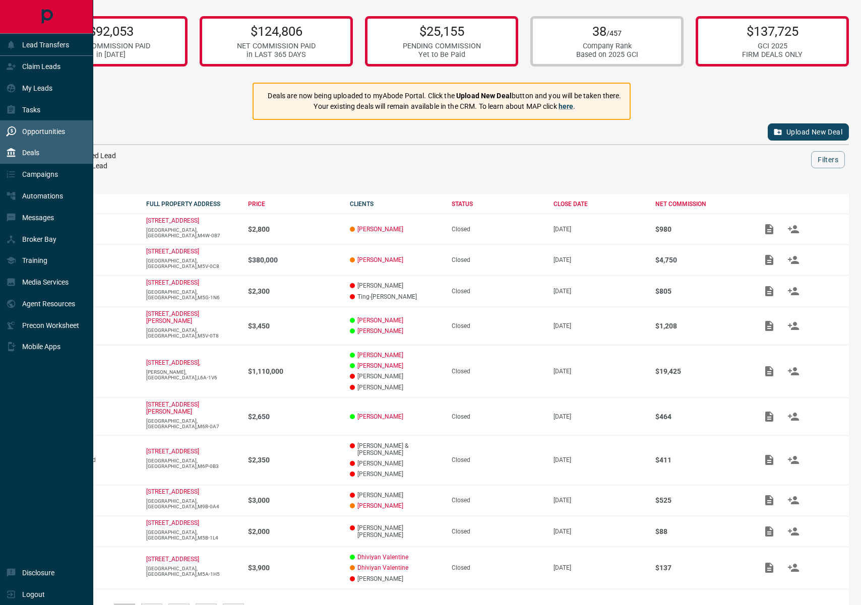 The image size is (861, 605). What do you see at coordinates (294, 291) in the screenshot?
I see `p: $2,300` at bounding box center [294, 291].